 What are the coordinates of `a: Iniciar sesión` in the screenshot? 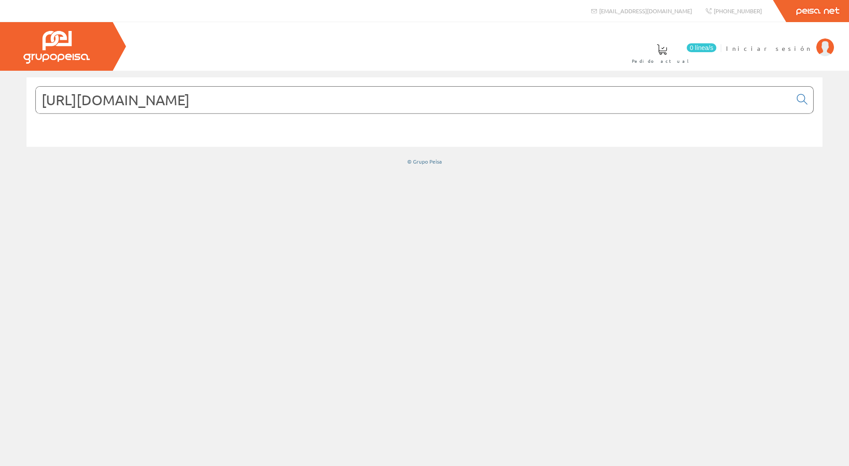 It's located at (780, 41).